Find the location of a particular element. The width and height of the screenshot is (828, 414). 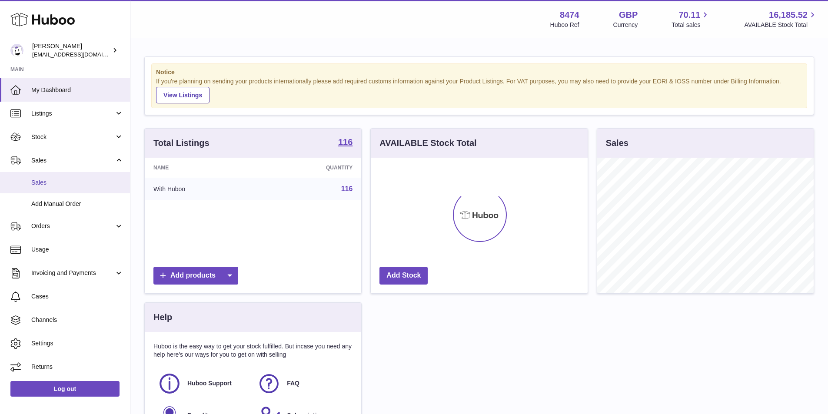

strong: 8474 is located at coordinates (569, 15).